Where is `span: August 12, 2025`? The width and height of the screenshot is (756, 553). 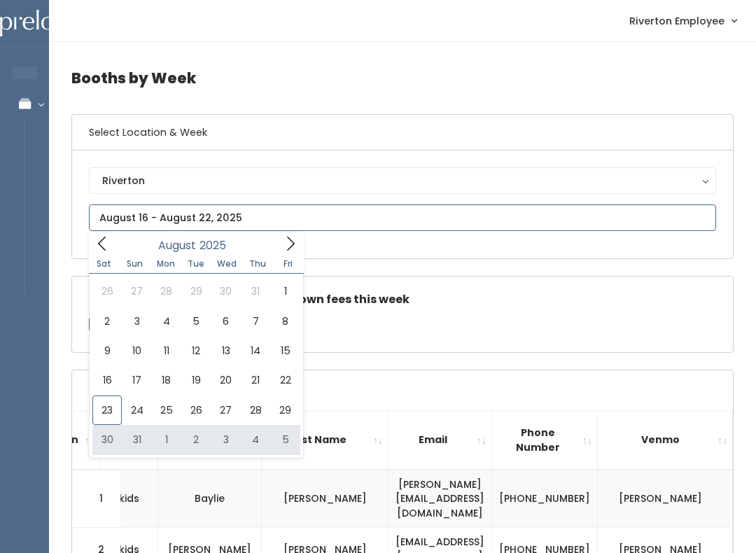 span: August 12, 2025 is located at coordinates (196, 351).